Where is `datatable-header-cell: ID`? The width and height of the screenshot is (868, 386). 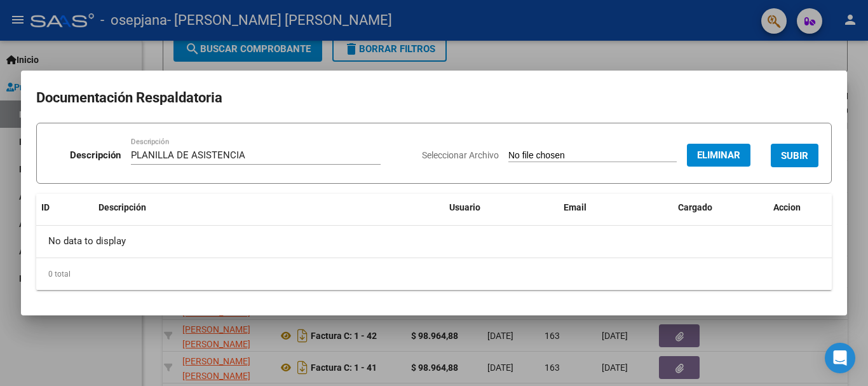
datatable-header-cell: ID is located at coordinates (65, 207).